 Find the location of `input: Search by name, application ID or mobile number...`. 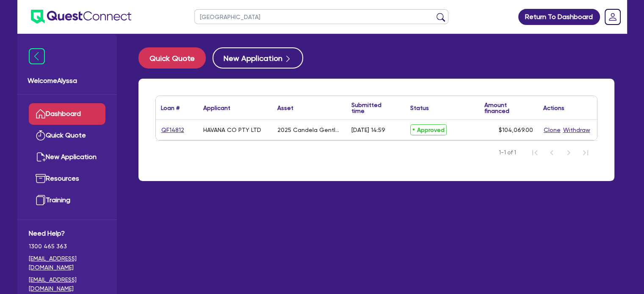

input: Search by name, application ID or mobile number... is located at coordinates (321, 17).